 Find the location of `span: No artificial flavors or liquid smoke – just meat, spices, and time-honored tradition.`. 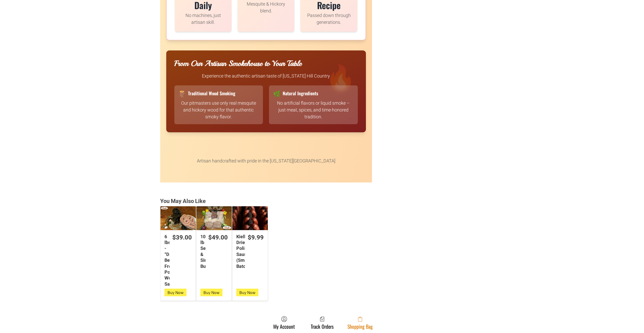

span: No artificial flavors or liquid smoke – just meat, spices, and time-honored tradition. is located at coordinates (313, 110).